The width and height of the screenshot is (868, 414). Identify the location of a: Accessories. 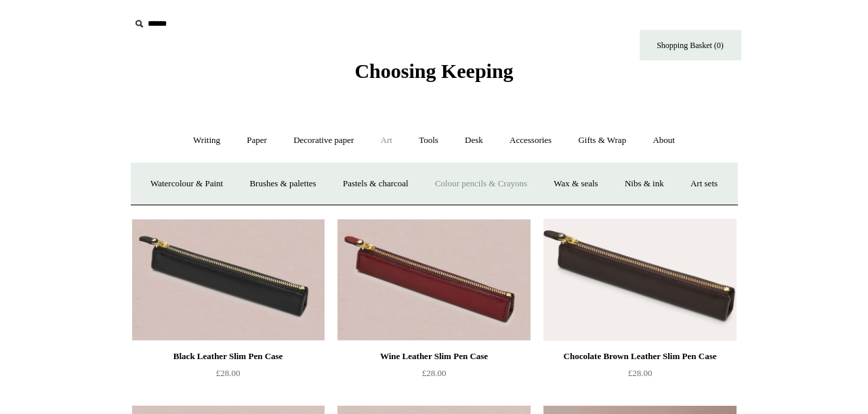
(530, 140).